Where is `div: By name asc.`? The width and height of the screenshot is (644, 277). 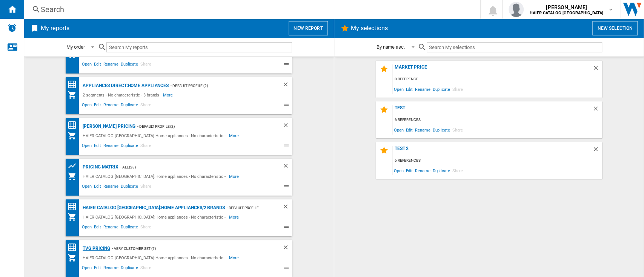 div: By name asc. is located at coordinates (391, 47).